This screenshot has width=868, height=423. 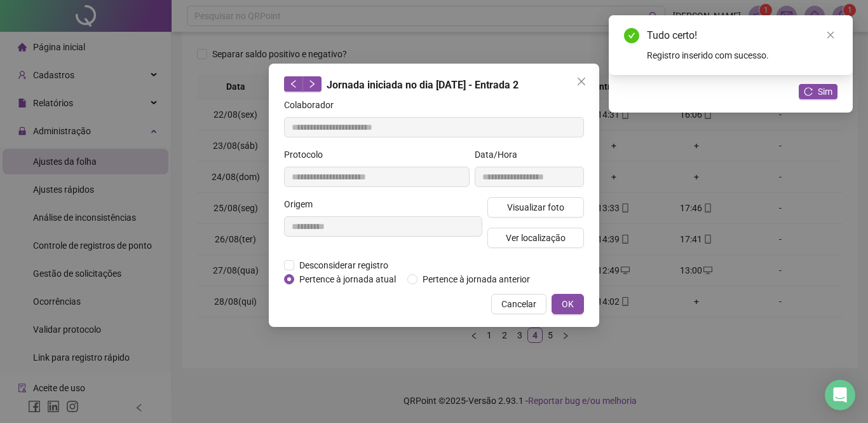 I want to click on span: Pertence à jornada atual, so click(x=348, y=279).